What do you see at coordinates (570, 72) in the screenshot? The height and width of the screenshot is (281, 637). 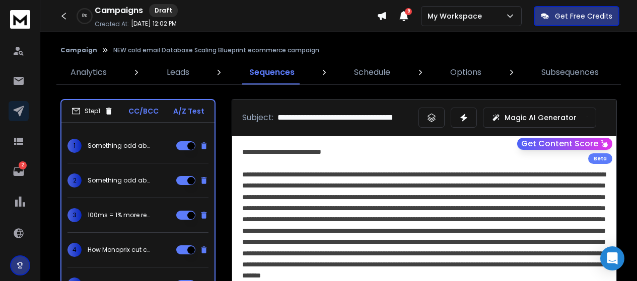 I see `p: Subsequences` at bounding box center [570, 72].